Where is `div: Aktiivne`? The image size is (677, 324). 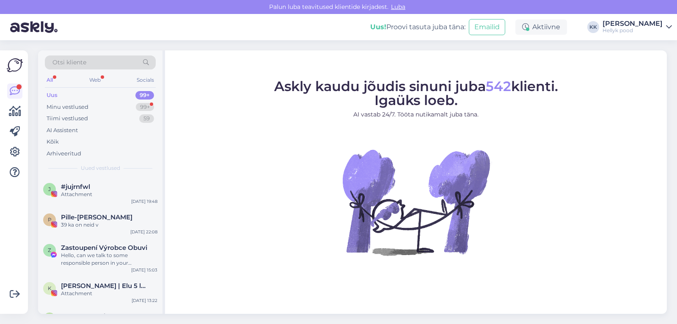 div: Aktiivne is located at coordinates (541, 27).